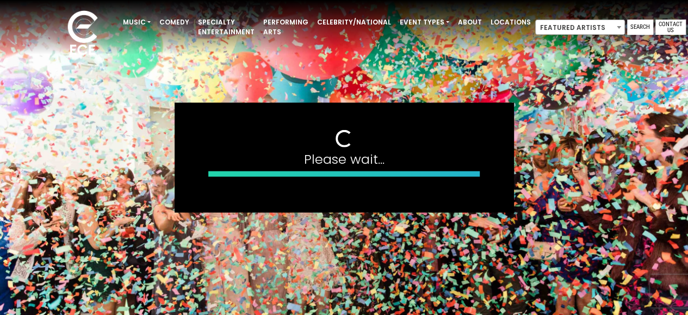  What do you see at coordinates (226, 27) in the screenshot?
I see `a: Specialty Entertainment` at bounding box center [226, 27].